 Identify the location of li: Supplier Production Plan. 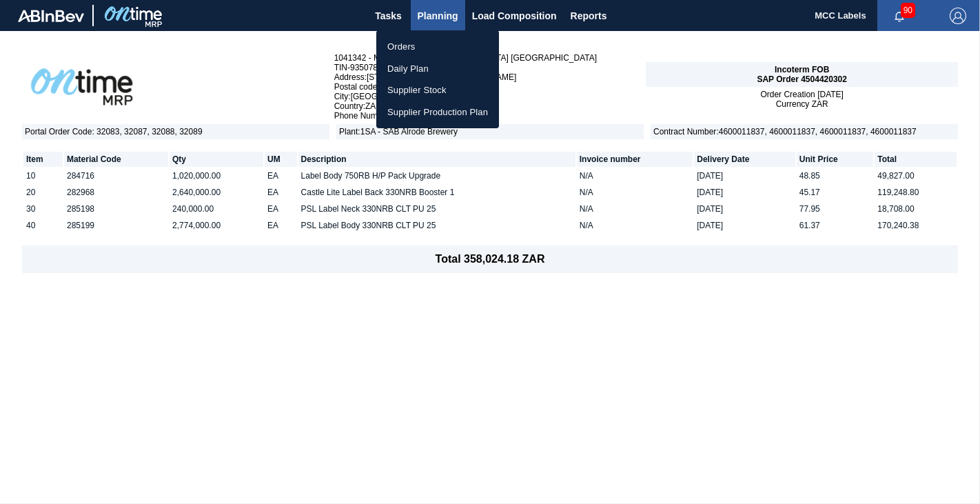
(438, 113).